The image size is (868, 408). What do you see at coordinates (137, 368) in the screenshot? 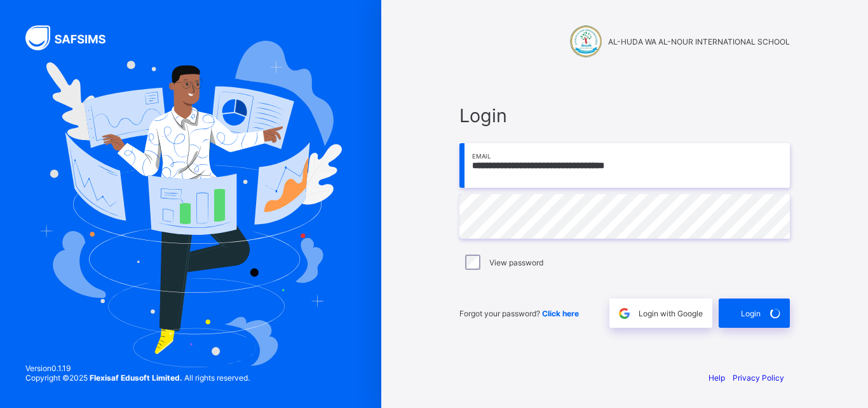
I see `span: Version 0.1.19` at bounding box center [137, 368].